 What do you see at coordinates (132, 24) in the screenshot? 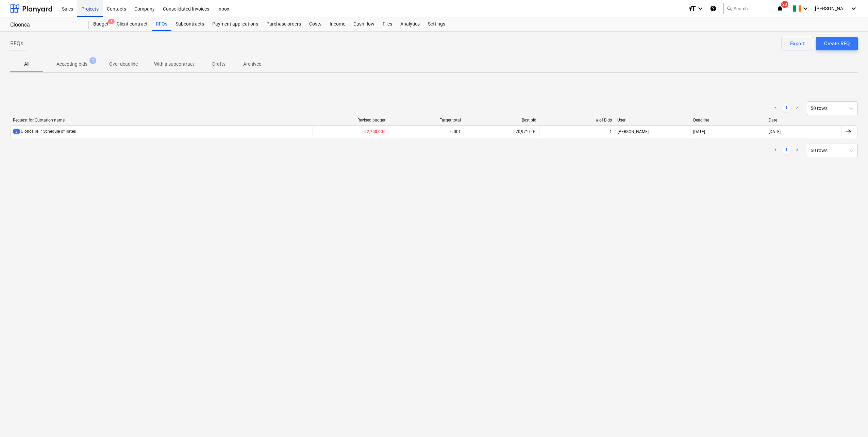
I see `div: Client contract` at bounding box center [132, 24].